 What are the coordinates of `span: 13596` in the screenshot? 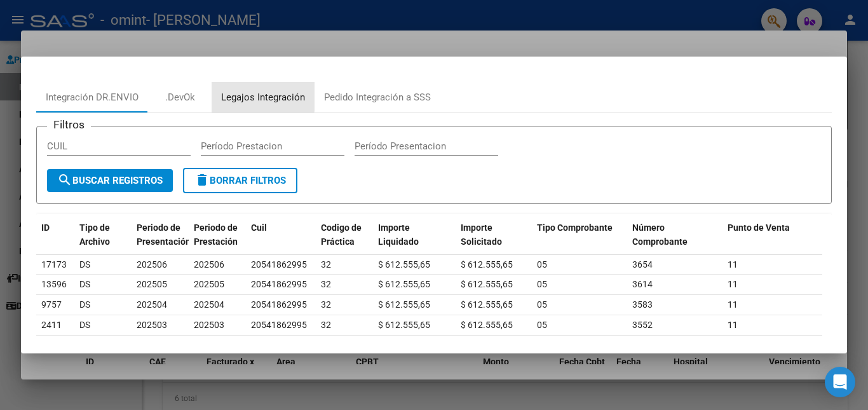 It's located at (54, 284).